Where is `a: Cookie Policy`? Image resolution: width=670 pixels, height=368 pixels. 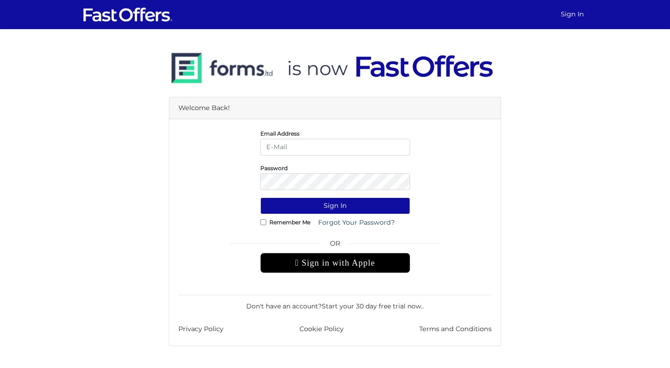
a: Cookie Policy is located at coordinates (321, 329).